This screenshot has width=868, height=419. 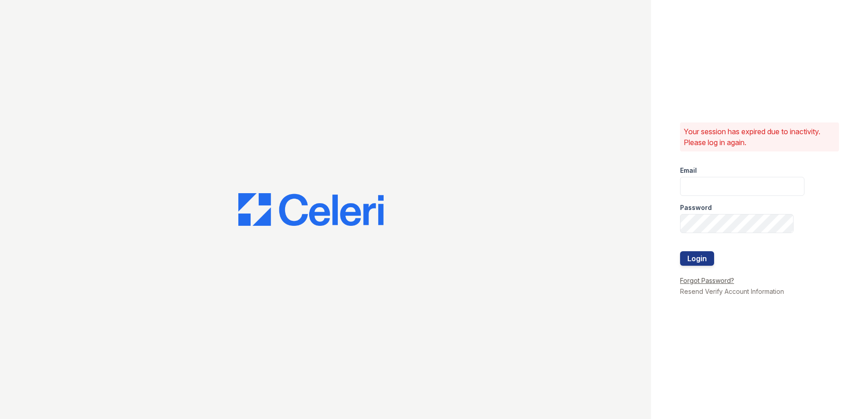 I want to click on a: Resend Verify Account Information, so click(x=731, y=291).